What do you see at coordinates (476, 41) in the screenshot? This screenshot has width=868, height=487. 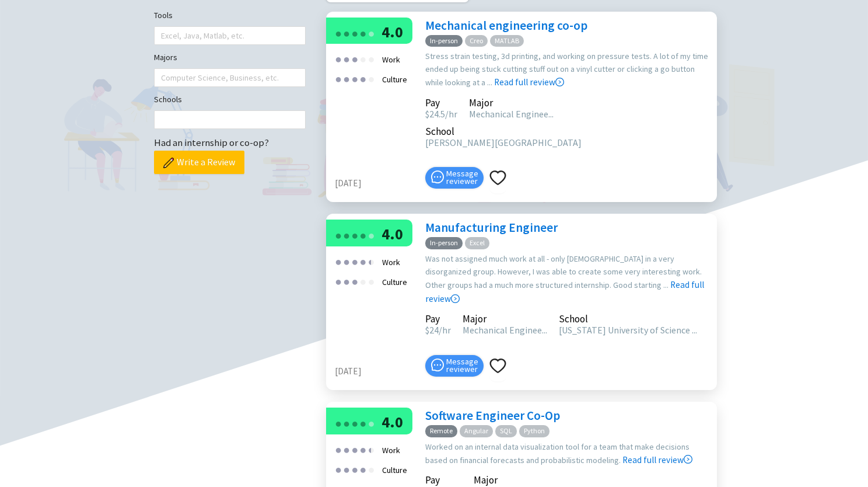 I see `span: Creo` at bounding box center [476, 41].